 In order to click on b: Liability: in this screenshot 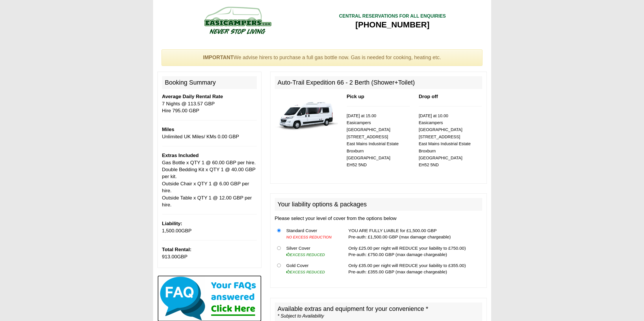, I will do `click(172, 223)`.